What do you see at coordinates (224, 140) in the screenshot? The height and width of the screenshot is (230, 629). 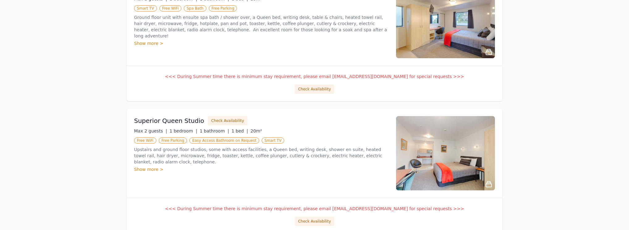 I see `span: Easy Access Bathroom on Request` at bounding box center [224, 140].